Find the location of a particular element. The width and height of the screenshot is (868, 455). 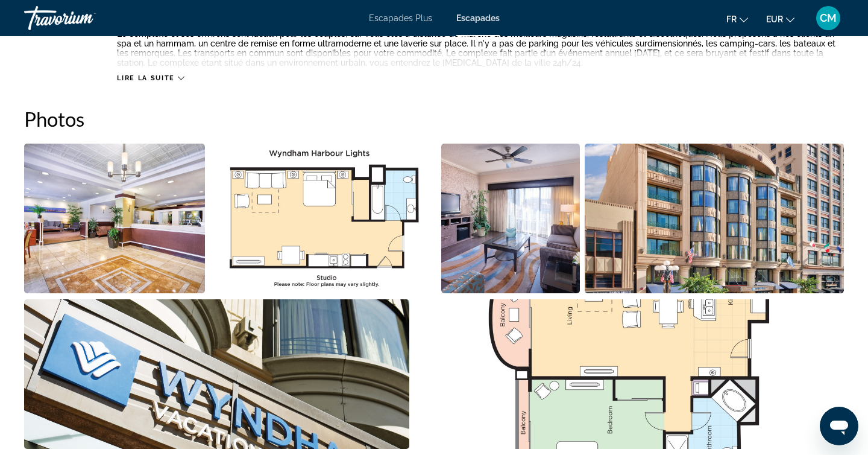

h2: Photos is located at coordinates (434, 119).